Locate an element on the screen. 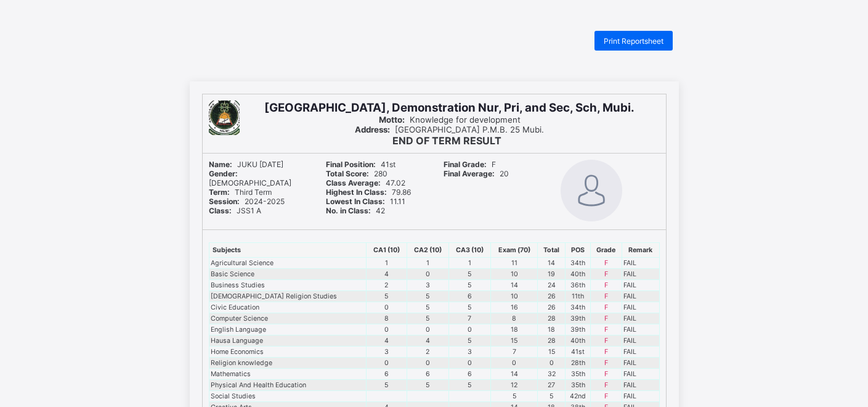 This screenshot has width=868, height=407. td: 12 is located at coordinates (514, 385).